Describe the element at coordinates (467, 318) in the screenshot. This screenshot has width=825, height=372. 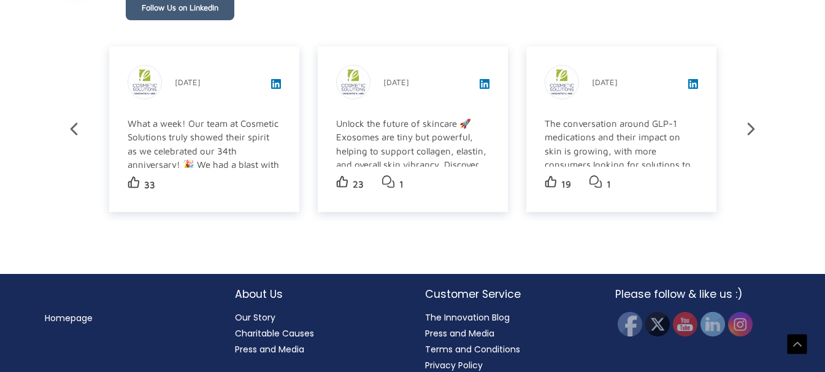
I see `a: The Innovation Blog` at that location.